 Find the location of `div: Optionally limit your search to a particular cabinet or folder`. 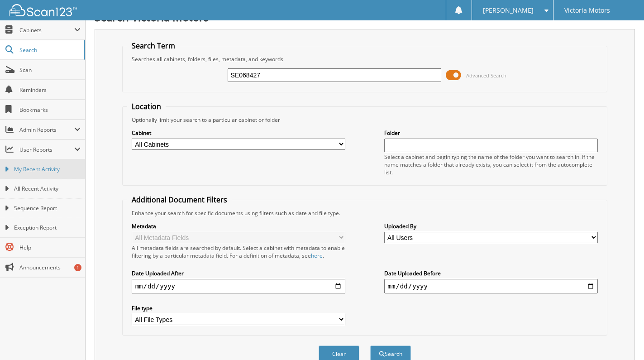

div: Optionally limit your search to a particular cabinet or folder is located at coordinates (365, 119).